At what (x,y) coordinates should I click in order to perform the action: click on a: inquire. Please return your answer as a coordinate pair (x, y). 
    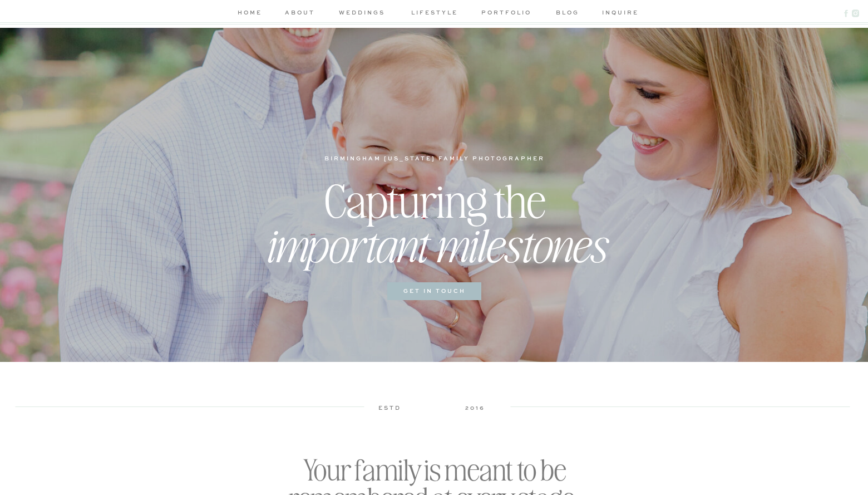
    Looking at the image, I should click on (618, 13).